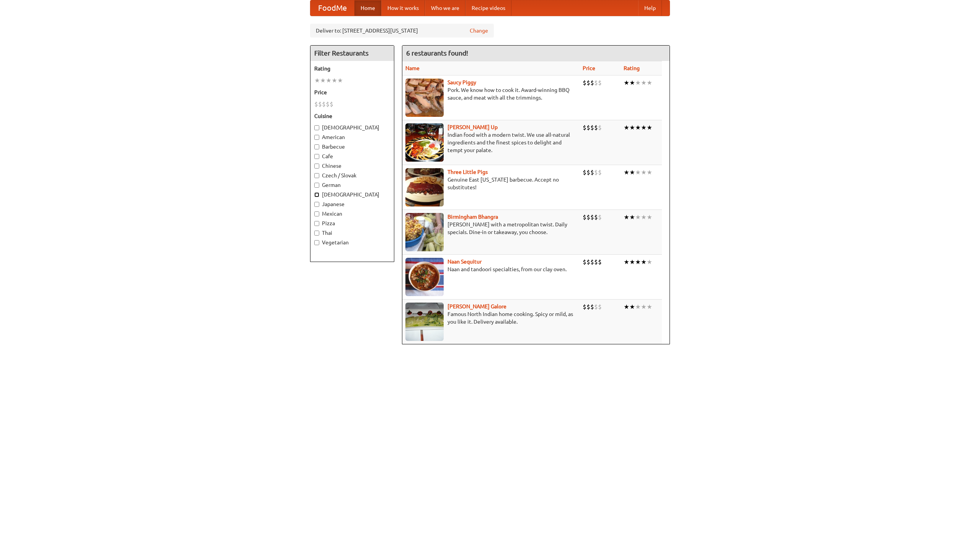 This screenshot has height=542, width=980. Describe the element at coordinates (317, 138) in the screenshot. I see `input: American` at that location.